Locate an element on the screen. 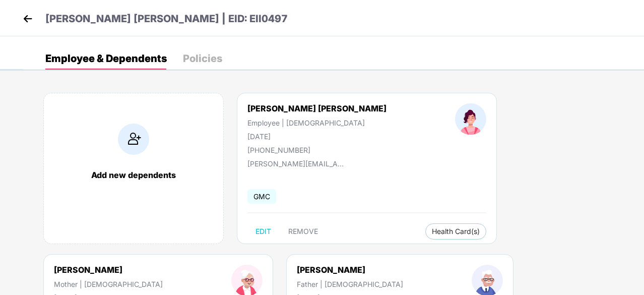 Image resolution: width=644 pixels, height=295 pixels. button: EDIT is located at coordinates (263, 231).